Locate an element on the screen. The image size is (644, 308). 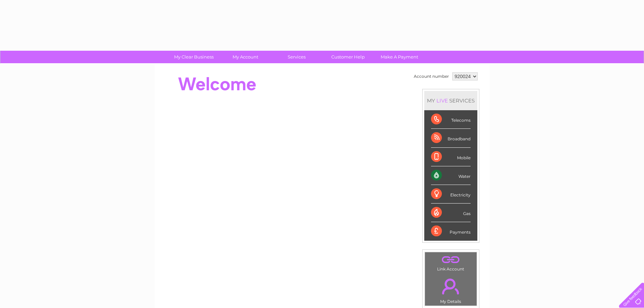
a: My Clear Business is located at coordinates (194, 57).